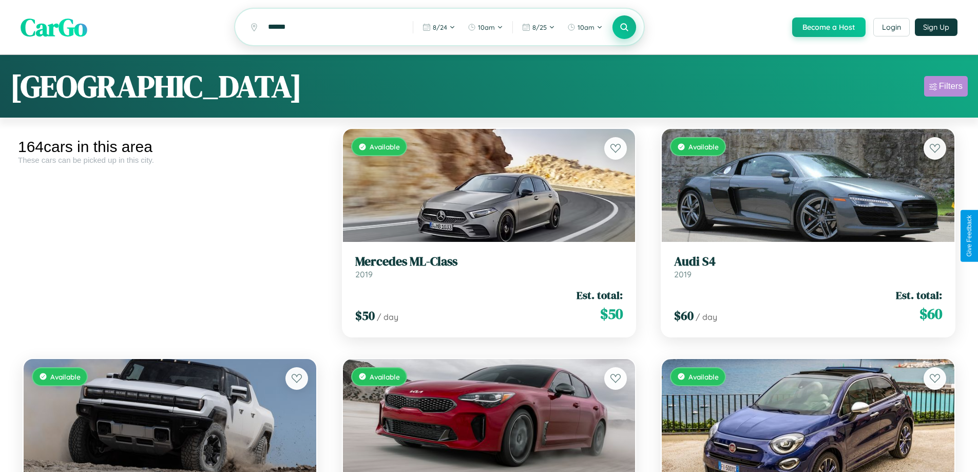  I want to click on div: Filters, so click(951, 86).